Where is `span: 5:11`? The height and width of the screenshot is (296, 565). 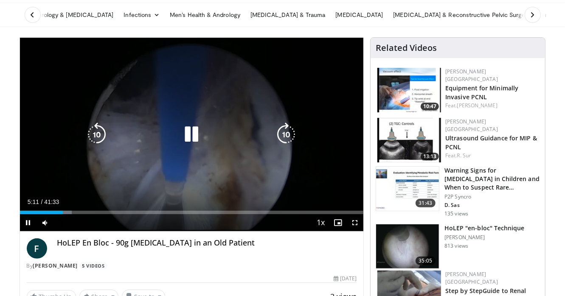 span: 5:11 is located at coordinates (33, 202).